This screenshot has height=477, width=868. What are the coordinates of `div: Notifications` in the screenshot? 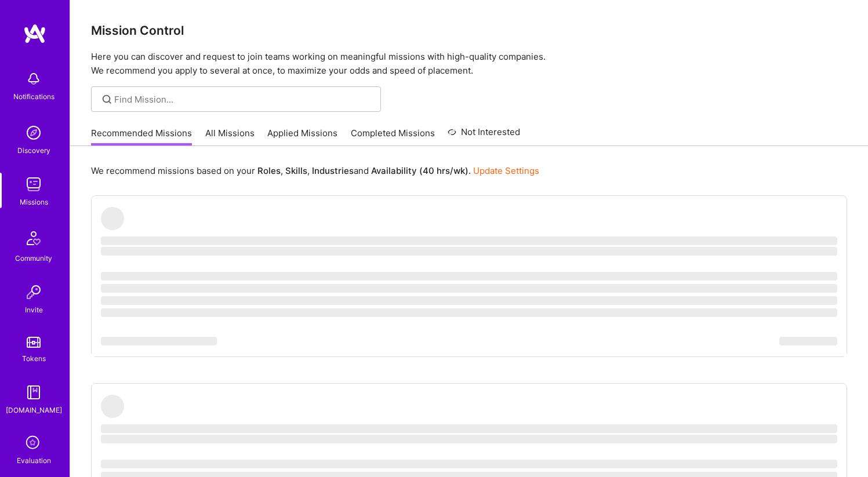 It's located at (34, 96).